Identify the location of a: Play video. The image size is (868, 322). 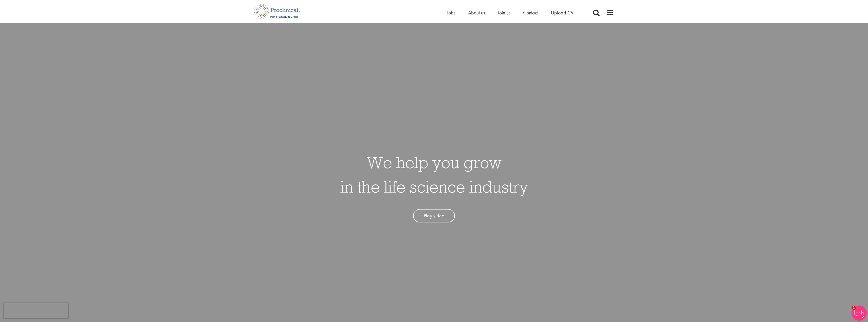
(434, 216).